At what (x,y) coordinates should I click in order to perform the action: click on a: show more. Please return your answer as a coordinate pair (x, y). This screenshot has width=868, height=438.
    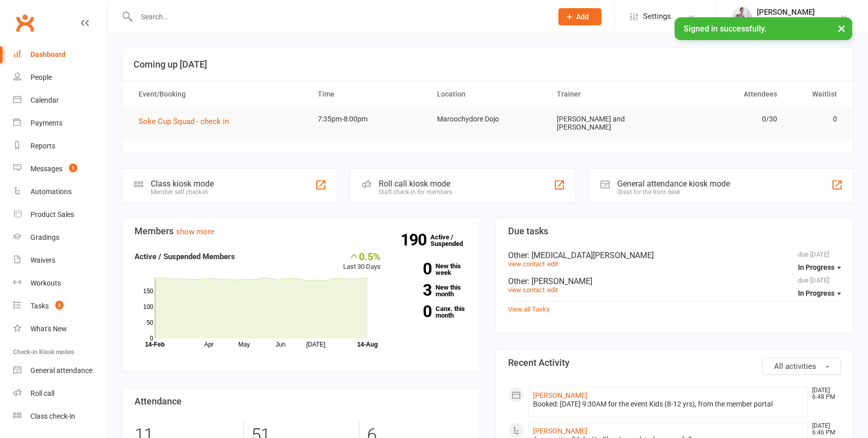
    Looking at the image, I should click on (195, 232).